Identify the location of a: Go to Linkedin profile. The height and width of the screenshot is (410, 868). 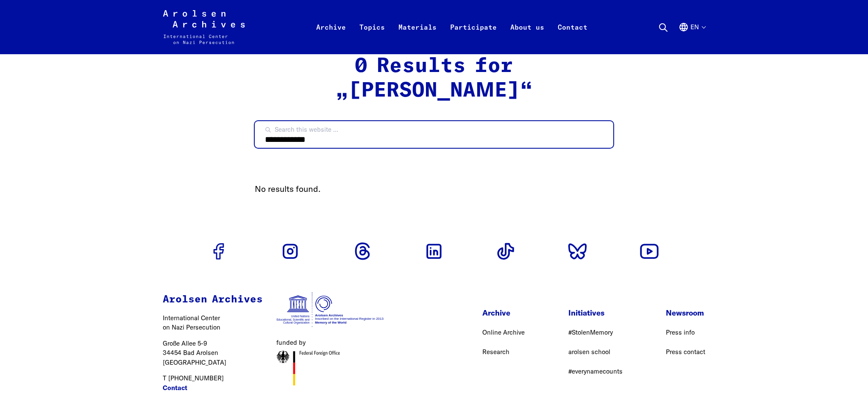
(434, 251).